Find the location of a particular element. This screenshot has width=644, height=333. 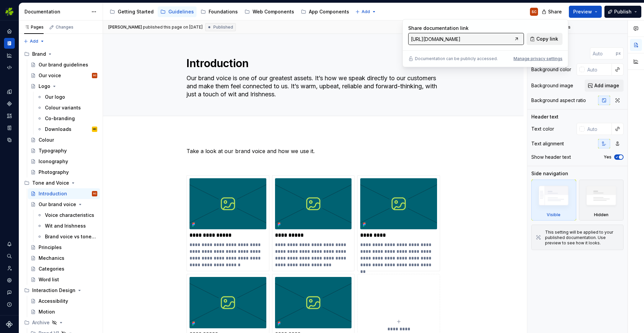

div: Colour variants is located at coordinates (63, 108).